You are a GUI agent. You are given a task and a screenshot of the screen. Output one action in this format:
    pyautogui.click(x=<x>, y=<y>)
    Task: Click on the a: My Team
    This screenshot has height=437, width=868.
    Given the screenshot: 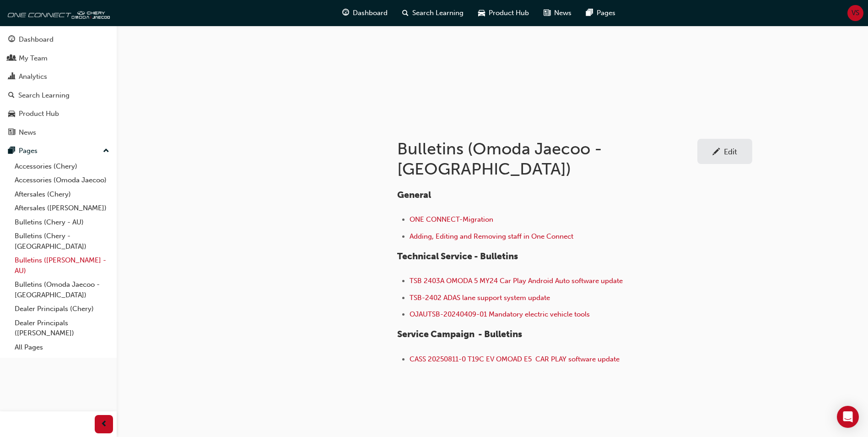 What is the action you would take?
    pyautogui.click(x=58, y=58)
    